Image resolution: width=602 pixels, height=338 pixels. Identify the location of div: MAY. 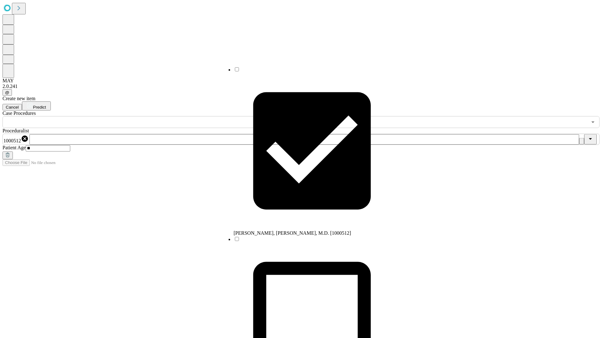
(301, 81).